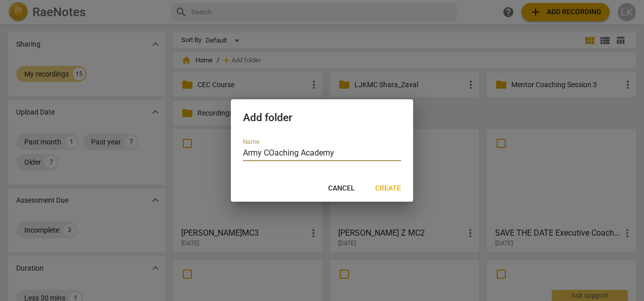  I want to click on h2: Add folder, so click(322, 118).